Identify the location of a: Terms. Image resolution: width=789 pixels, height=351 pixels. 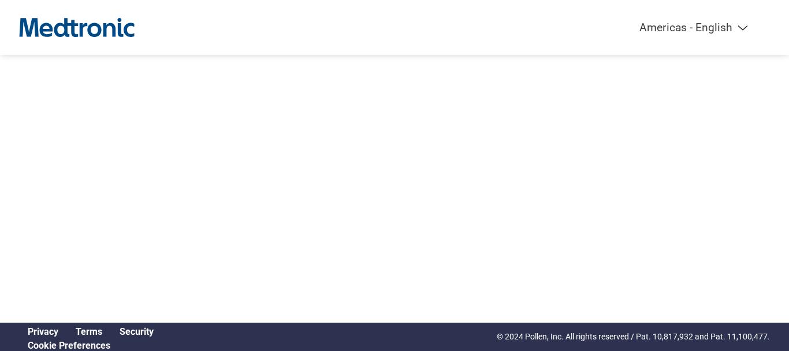
(89, 331).